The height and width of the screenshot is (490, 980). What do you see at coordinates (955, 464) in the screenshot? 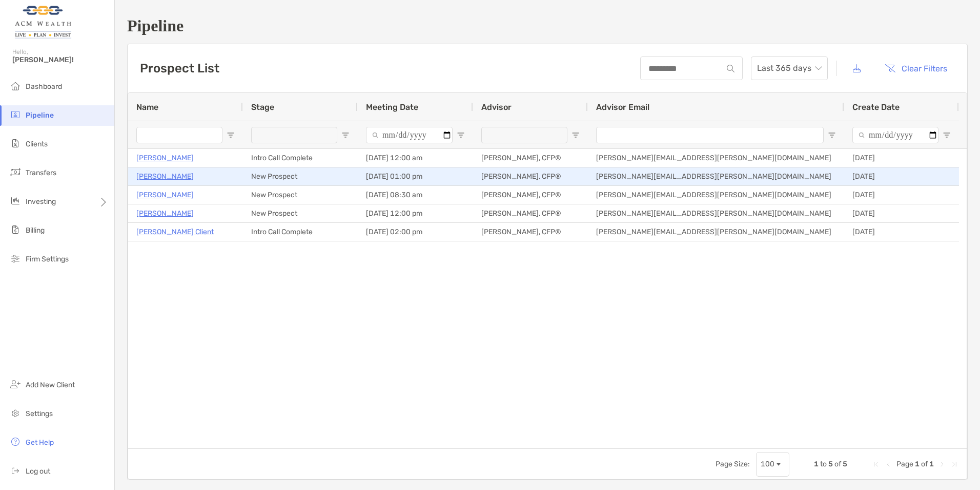
I see `div: Last Page` at bounding box center [955, 464].